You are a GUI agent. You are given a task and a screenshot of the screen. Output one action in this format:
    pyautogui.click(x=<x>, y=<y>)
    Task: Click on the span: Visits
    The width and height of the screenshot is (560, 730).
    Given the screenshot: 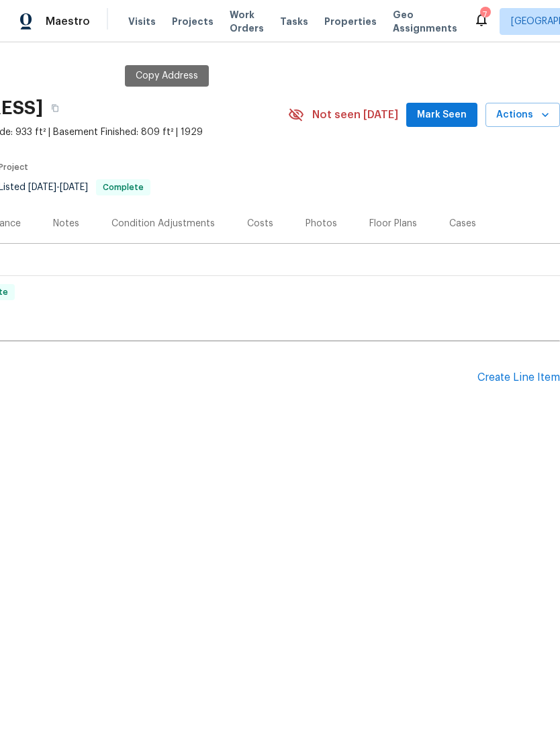 What is the action you would take?
    pyautogui.click(x=142, y=22)
    